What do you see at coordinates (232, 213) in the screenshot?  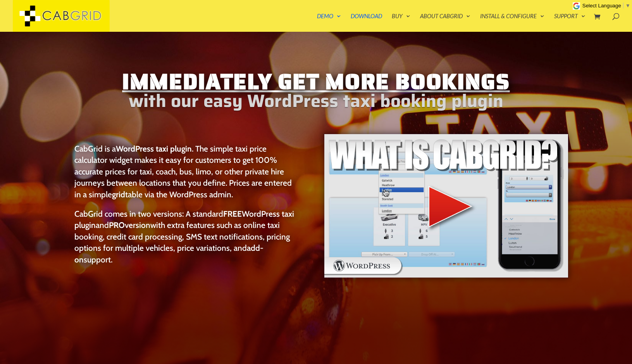 I see `strong: FREE` at bounding box center [232, 213].